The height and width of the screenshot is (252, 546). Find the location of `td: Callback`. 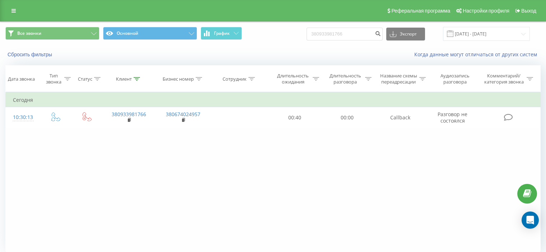

td: Callback is located at coordinates (400, 118).